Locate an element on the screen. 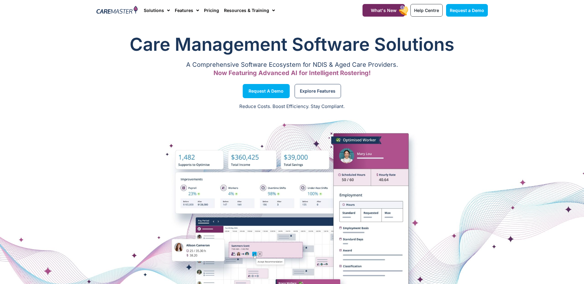  h1: Care Management Software Solutions is located at coordinates (292, 44).